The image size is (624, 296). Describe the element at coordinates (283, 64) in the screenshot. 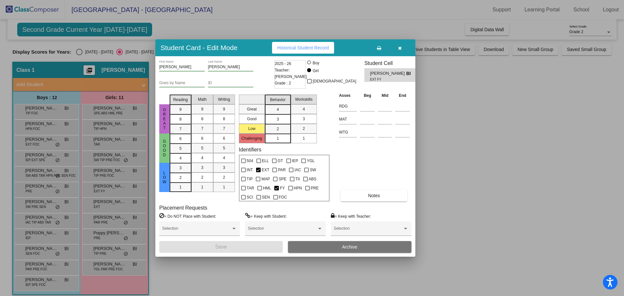

I see `span: 2025 - 26` at that location.